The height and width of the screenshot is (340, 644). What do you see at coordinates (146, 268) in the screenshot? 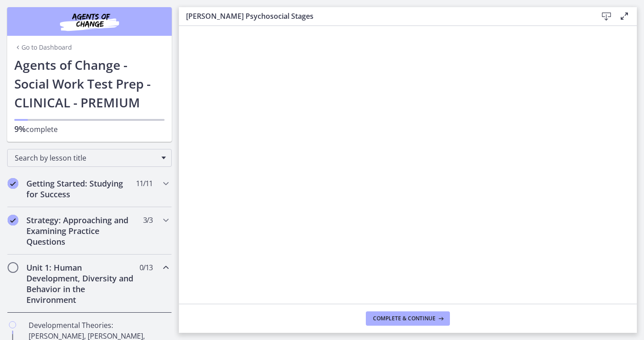
I see `span: 0 / 13` at bounding box center [146, 268].